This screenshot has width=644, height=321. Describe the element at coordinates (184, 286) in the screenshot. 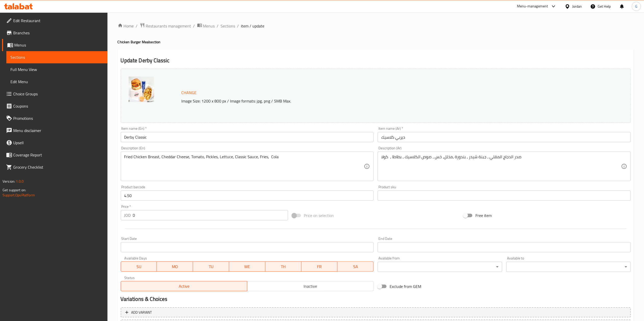

I see `button: Active` at that location.